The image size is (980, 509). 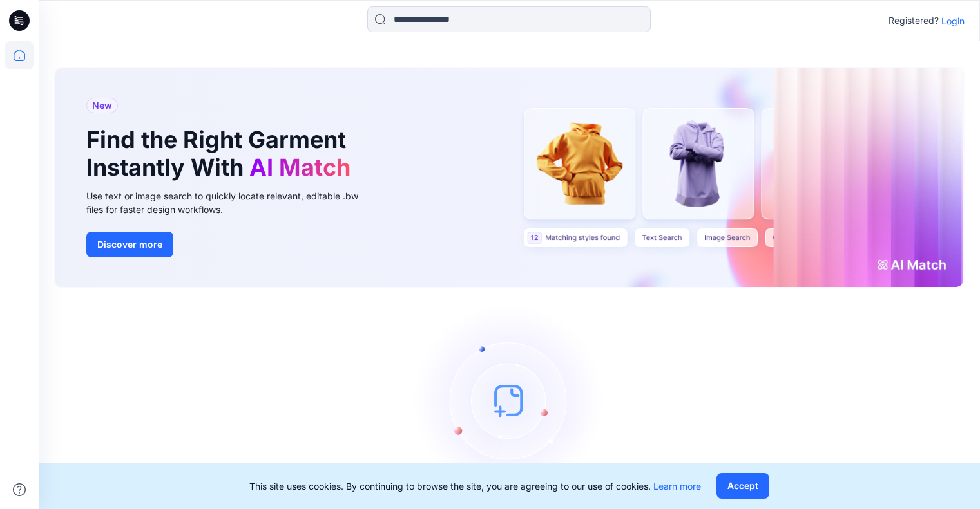 What do you see at coordinates (914, 21) in the screenshot?
I see `p: Registered?` at bounding box center [914, 21].